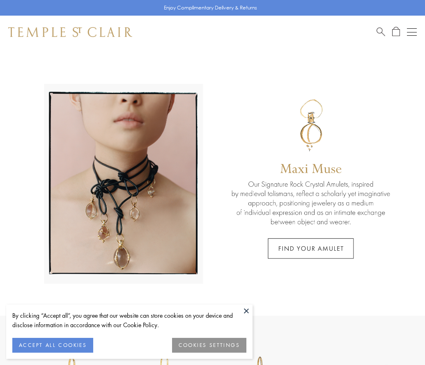 This screenshot has height=365, width=425. Describe the element at coordinates (129, 320) in the screenshot. I see `div: By clicking “Accept all”, you agree that our website can store cookies on your device and disclos...` at that location.